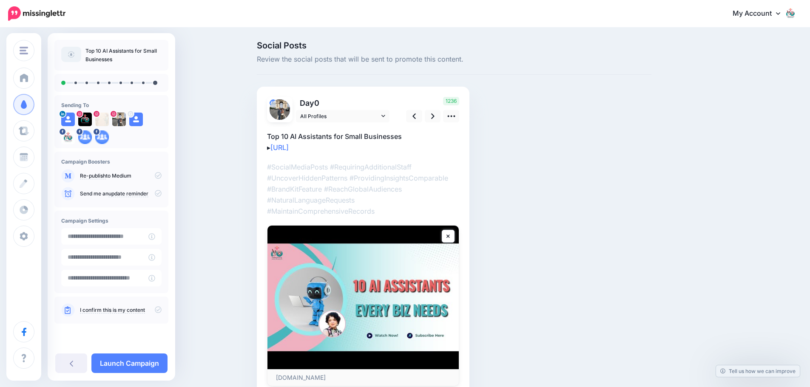 Image resolution: width=810 pixels, height=387 pixels. I want to click on span: Review the social posts that will be sent to promote this content., so click(454, 60).